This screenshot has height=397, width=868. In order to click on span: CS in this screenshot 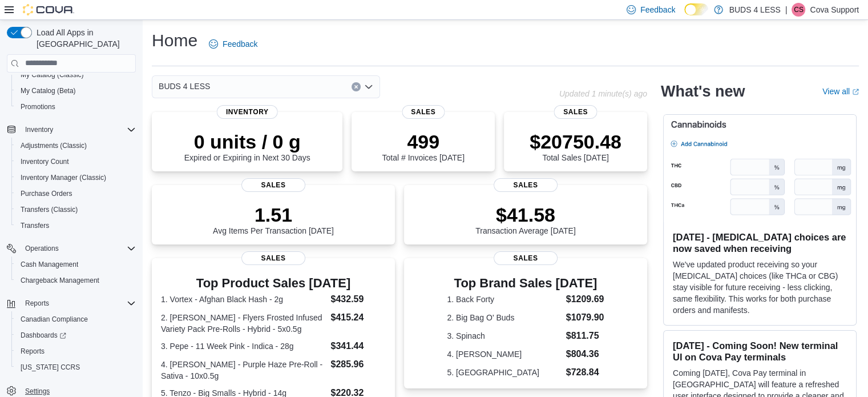, I will do `click(798, 9)`.